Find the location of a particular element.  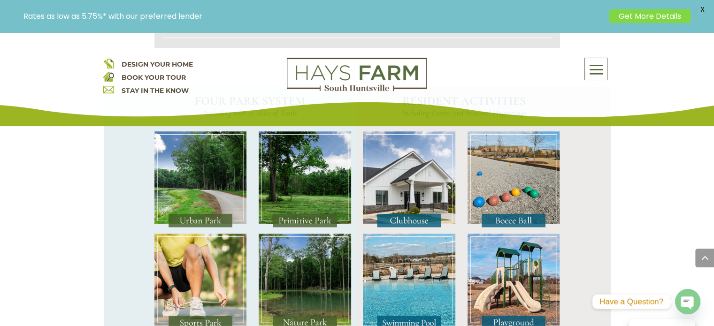

img: Amenities_BocceBall is located at coordinates (514, 179).